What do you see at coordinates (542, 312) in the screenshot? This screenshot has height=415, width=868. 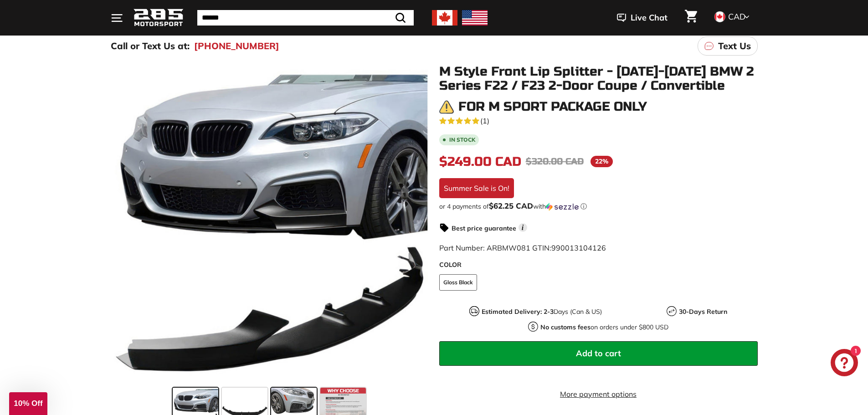 I see `p: Days (Can & US)` at bounding box center [542, 312].